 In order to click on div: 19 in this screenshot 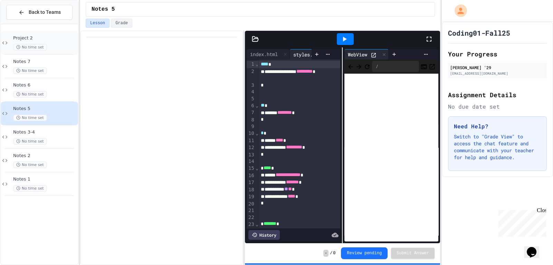, I will do `click(251, 196)`.